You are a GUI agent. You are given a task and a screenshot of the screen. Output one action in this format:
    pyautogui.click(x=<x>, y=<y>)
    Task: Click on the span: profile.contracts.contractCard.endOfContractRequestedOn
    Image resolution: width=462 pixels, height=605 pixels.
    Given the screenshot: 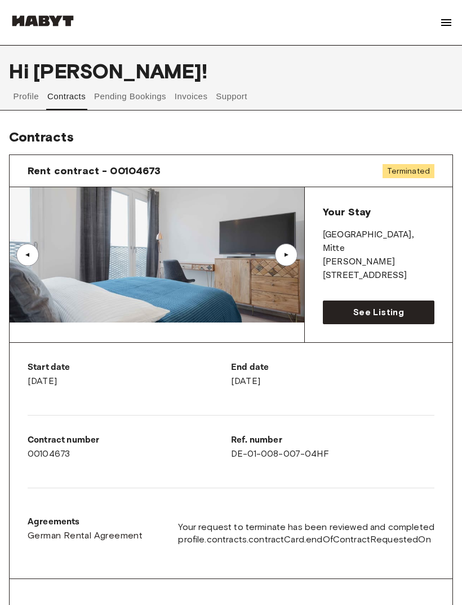 What is the action you would take?
    pyautogui.click(x=306, y=539)
    